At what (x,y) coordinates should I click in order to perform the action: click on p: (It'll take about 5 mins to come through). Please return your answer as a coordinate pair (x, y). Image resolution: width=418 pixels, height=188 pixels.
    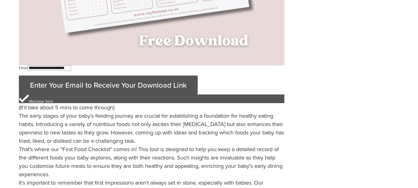
    Looking at the image, I should click on (152, 107).